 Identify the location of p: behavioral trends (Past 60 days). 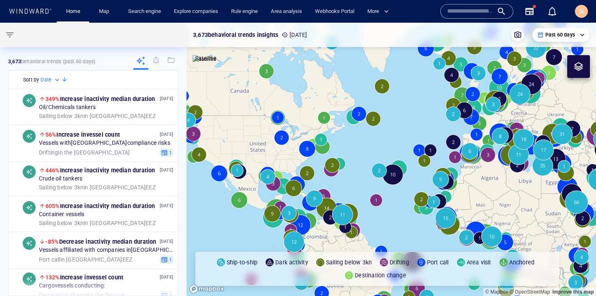
(51, 62).